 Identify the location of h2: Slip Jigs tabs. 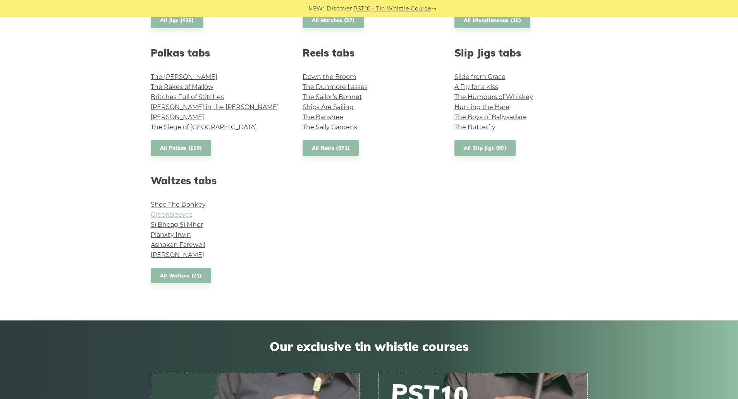
(521, 53).